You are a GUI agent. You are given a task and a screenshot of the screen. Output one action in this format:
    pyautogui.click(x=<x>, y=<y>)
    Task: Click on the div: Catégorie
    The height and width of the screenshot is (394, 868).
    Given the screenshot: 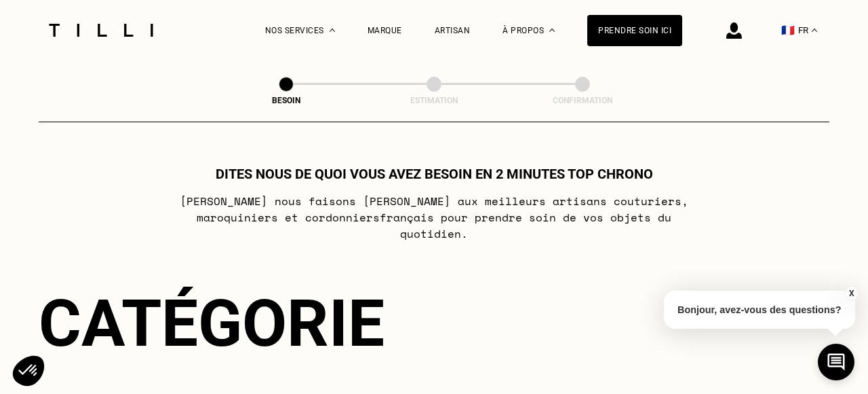 What is the action you would take?
    pyautogui.click(x=434, y=323)
    